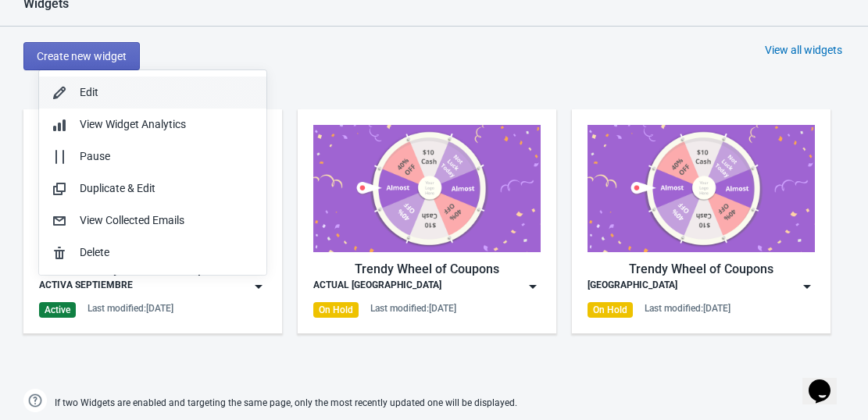 This screenshot has height=420, width=868. What do you see at coordinates (286, 403) in the screenshot?
I see `span: If two Widgets are enabled and targeting the same page, only the most recently updated one will b...` at bounding box center [286, 403].